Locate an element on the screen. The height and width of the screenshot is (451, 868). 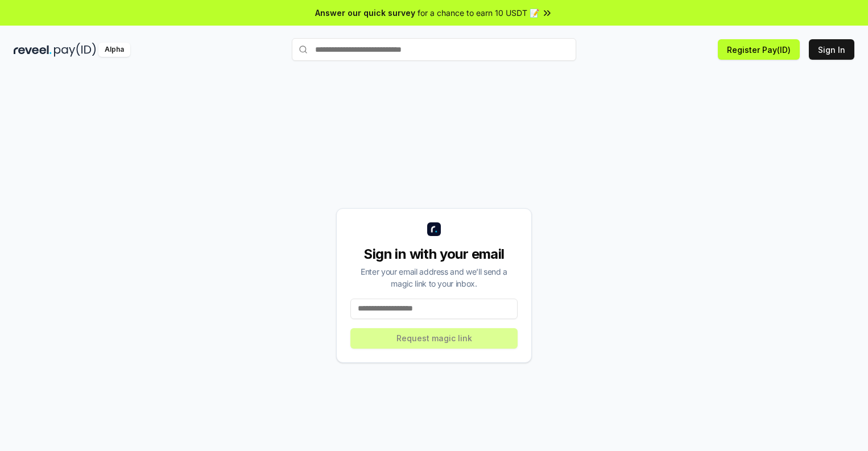
span: Answer our quick survey is located at coordinates (365, 13).